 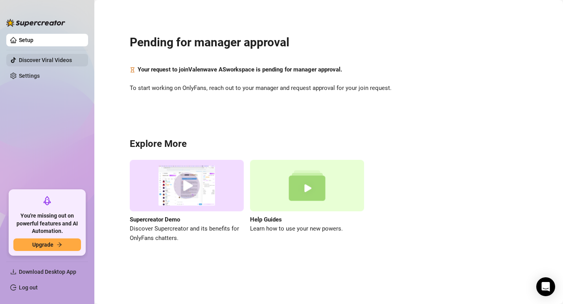 I want to click on span: Discover Supercreator and its benefits for OnlyFans chatters., so click(x=187, y=233).